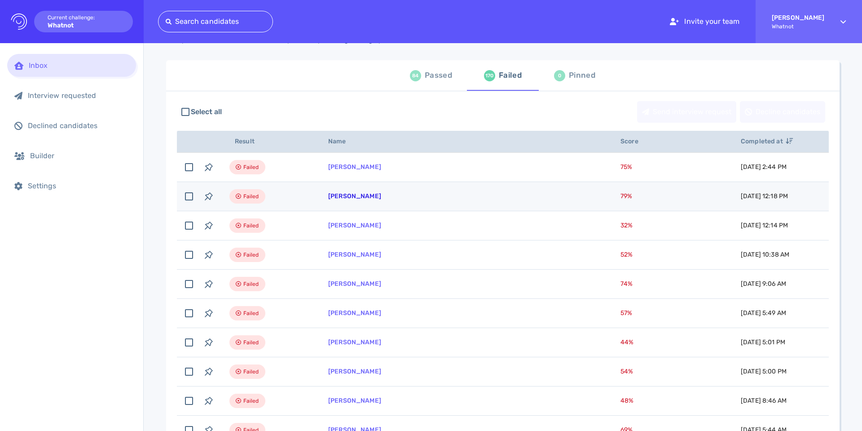 This screenshot has width=862, height=431. I want to click on div: Builder, so click(80, 155).